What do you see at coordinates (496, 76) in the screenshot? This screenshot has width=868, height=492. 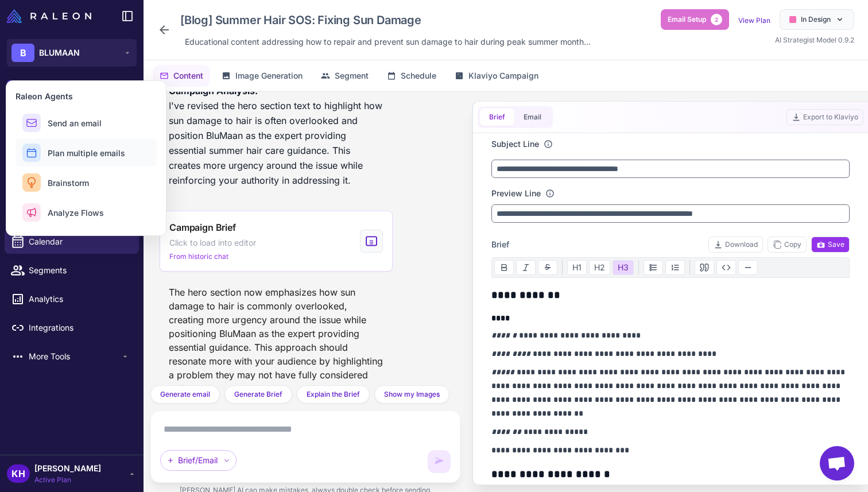 I see `button: Klaviyo Campaign` at bounding box center [496, 76].